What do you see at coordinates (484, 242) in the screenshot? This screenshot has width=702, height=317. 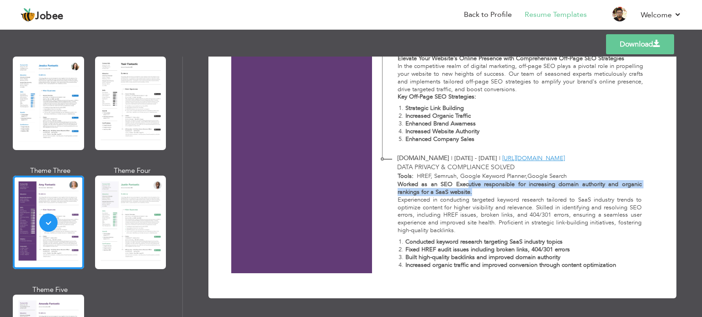 I see `strong: Conducted keyword research targeting SaaS industry topics` at bounding box center [484, 242].